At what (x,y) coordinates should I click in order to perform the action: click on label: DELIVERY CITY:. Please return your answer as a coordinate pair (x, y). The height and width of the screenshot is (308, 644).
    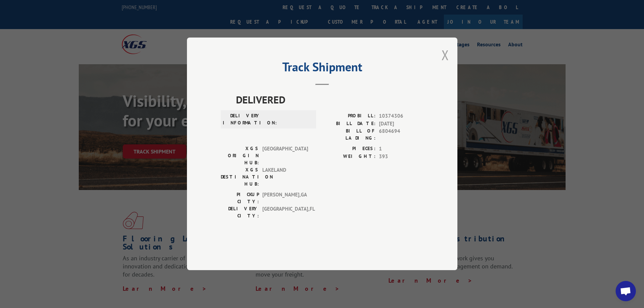
    Looking at the image, I should click on (240, 213).